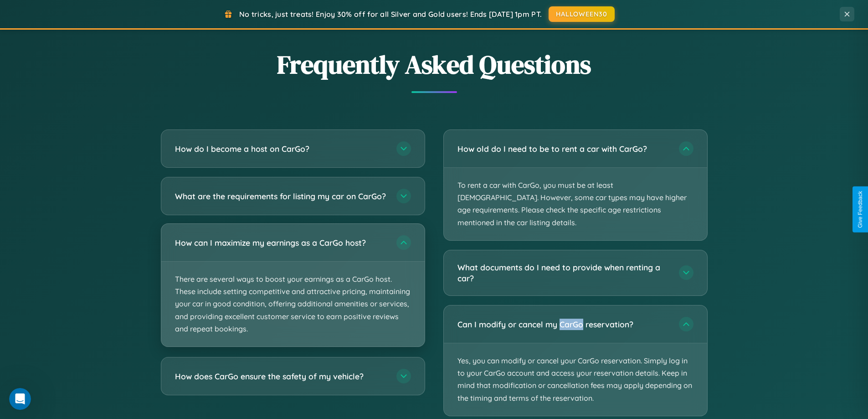  Describe the element at coordinates (564, 324) in the screenshot. I see `h3: Can I modify or cancel my CarGo reservation?` at that location.